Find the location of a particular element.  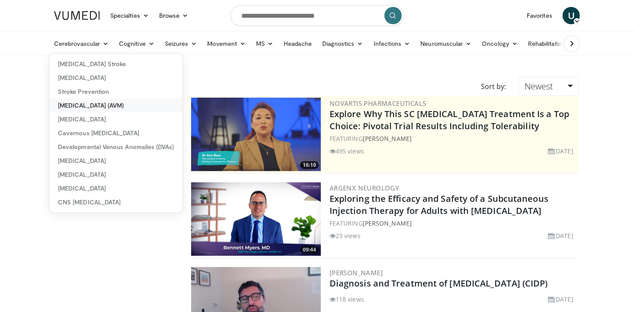

a: Stroke Prevention is located at coordinates (116, 92).